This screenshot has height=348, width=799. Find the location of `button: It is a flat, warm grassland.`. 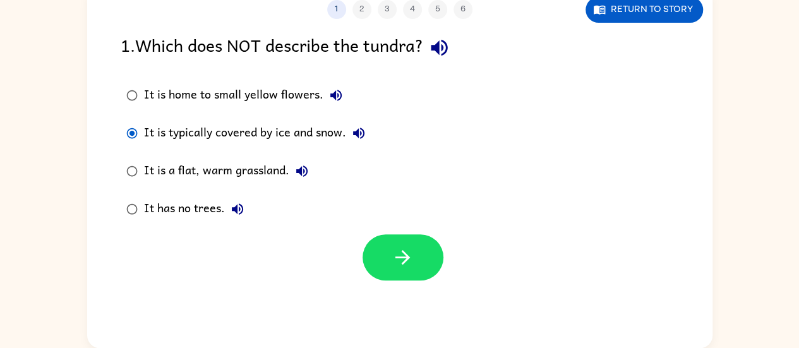

button: It is a flat, warm grassland. is located at coordinates (302, 171).